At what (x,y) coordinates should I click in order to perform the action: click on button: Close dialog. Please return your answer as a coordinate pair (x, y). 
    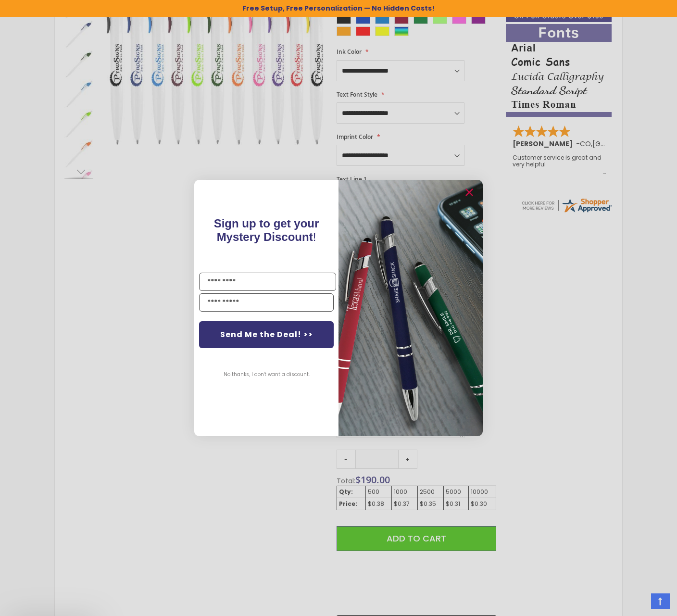
    Looking at the image, I should click on (469, 193).